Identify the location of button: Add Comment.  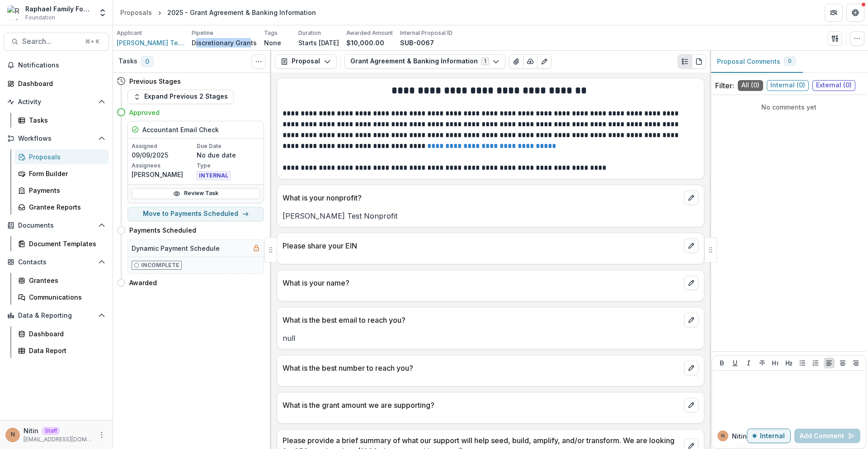
(827, 436).